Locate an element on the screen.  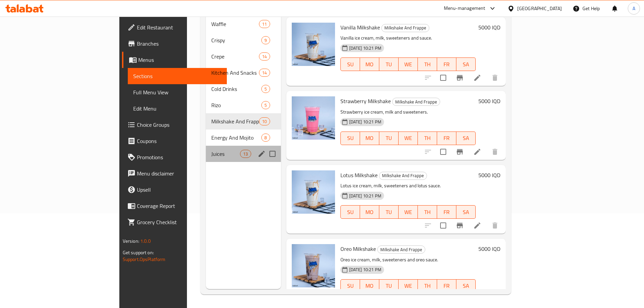
div: Juices13edit is located at coordinates (243, 154).